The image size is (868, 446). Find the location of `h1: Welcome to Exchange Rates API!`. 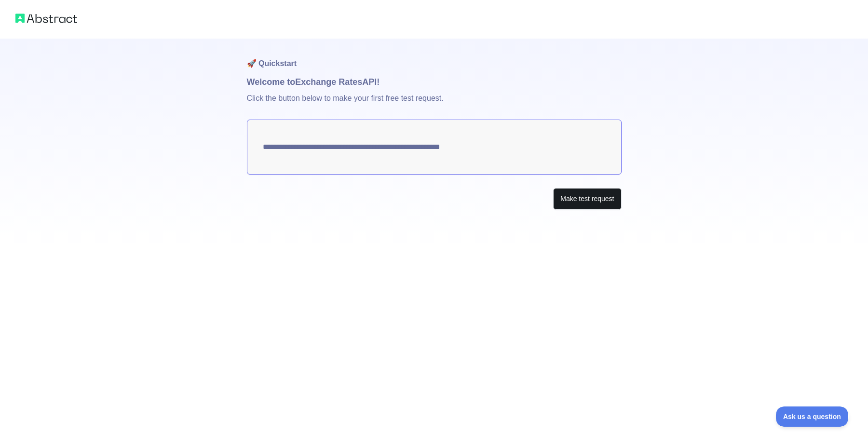

h1: Welcome to Exchange Rates API! is located at coordinates (434, 82).